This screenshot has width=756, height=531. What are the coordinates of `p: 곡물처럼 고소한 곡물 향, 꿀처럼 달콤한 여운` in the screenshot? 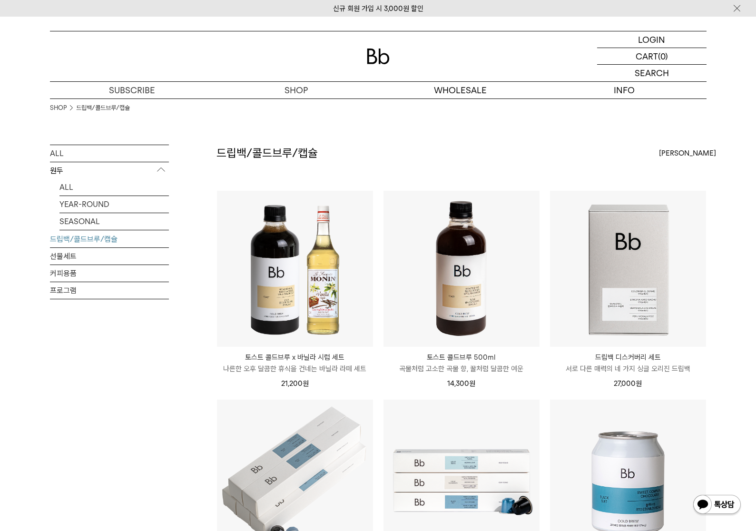 It's located at (462, 369).